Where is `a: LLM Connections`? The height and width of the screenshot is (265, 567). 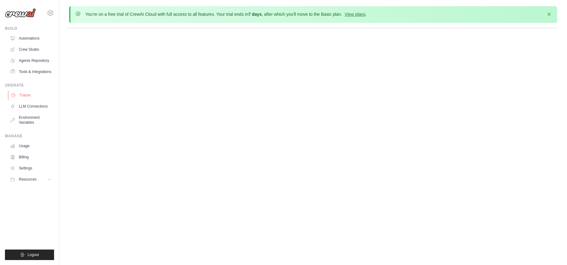
a: LLM Connections is located at coordinates (31, 106).